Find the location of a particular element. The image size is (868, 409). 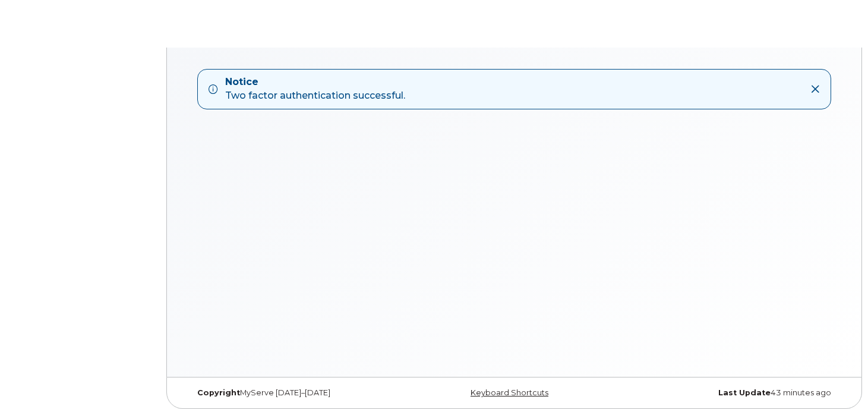

div: Two factor authentication successful. is located at coordinates (315, 89).